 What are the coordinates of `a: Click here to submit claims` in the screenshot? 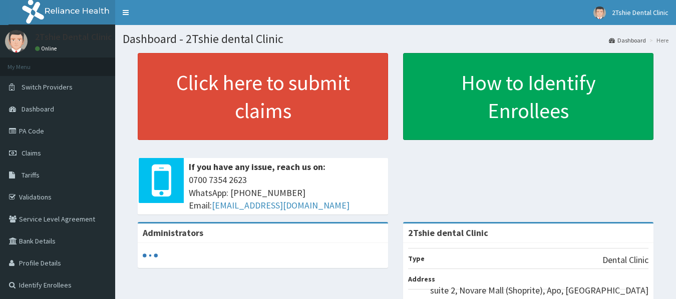 It's located at (263, 97).